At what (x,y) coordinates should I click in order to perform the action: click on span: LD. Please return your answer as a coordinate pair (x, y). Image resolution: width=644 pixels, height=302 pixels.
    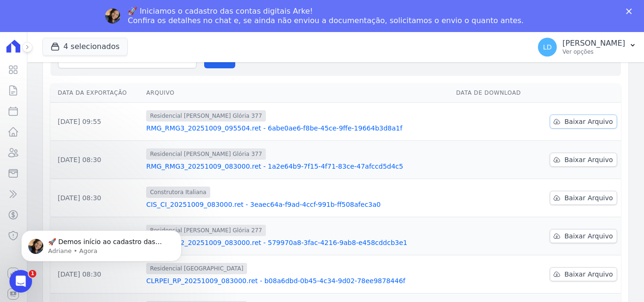
    Looking at the image, I should click on (548, 47).